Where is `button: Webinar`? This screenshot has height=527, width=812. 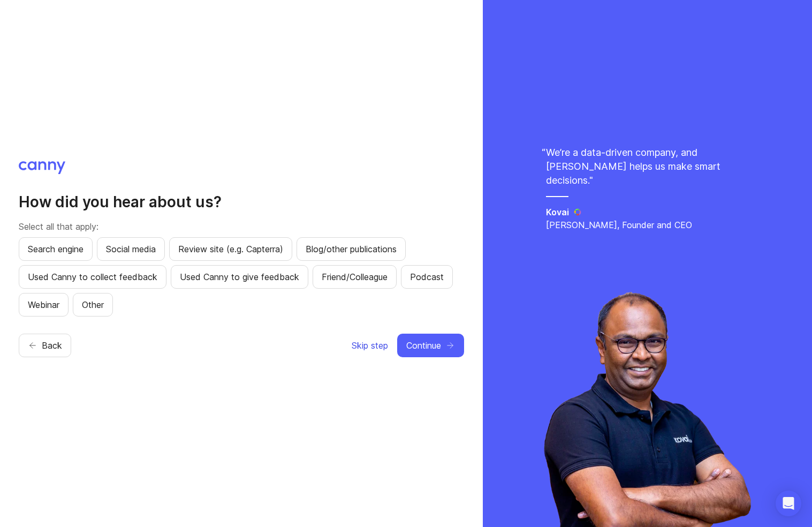 button: Webinar is located at coordinates (43, 305).